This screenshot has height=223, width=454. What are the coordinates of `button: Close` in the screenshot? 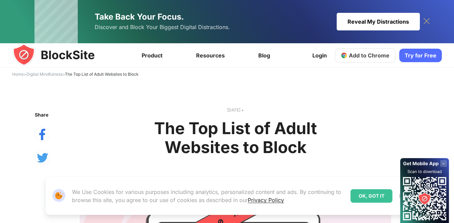 It's located at (401, 196).